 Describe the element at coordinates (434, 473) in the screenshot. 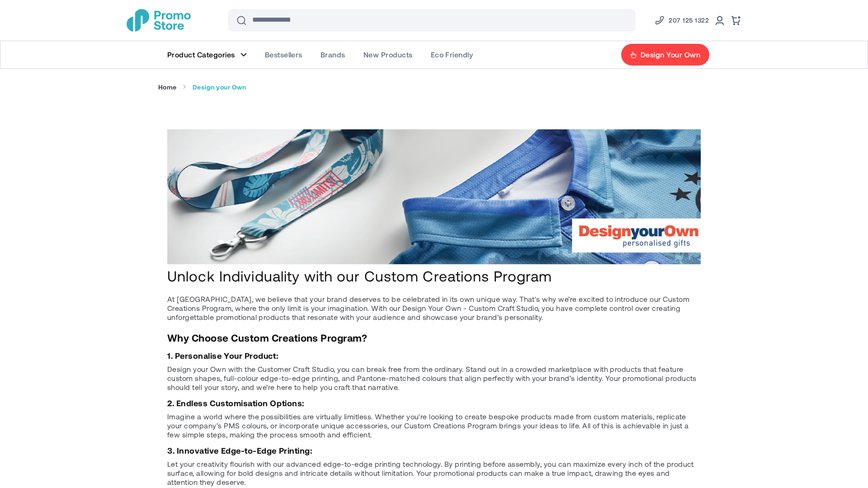

I see `p: Let your creativity flourish with our advanced edge-to-edge printing technology. By printing befo...` at that location.